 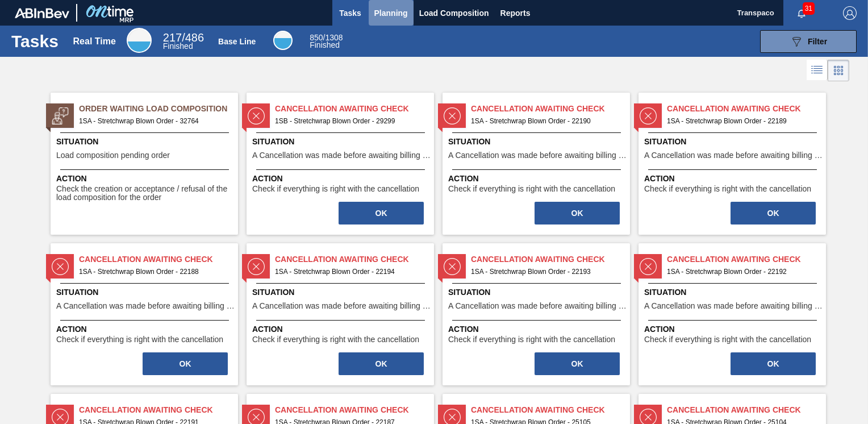 I want to click on div: Complete task: 2285819, so click(x=381, y=213).